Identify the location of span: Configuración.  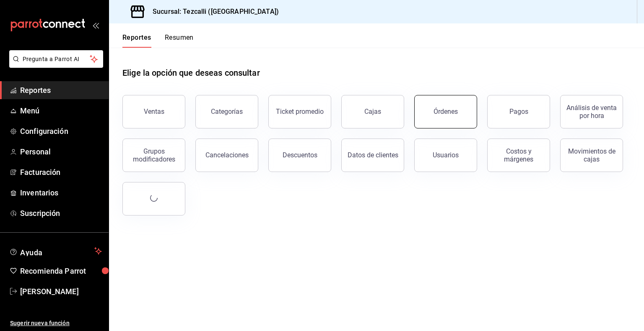
(61, 131).